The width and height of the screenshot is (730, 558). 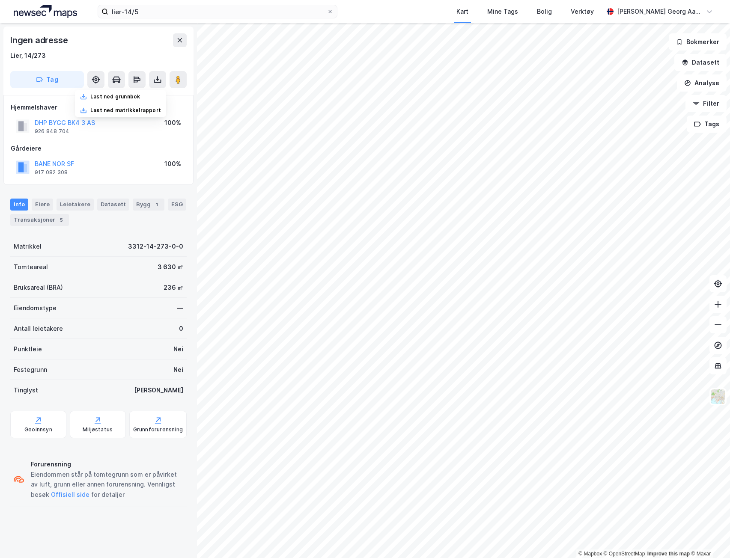 What do you see at coordinates (158, 430) in the screenshot?
I see `div: Grunnforurensning` at bounding box center [158, 430].